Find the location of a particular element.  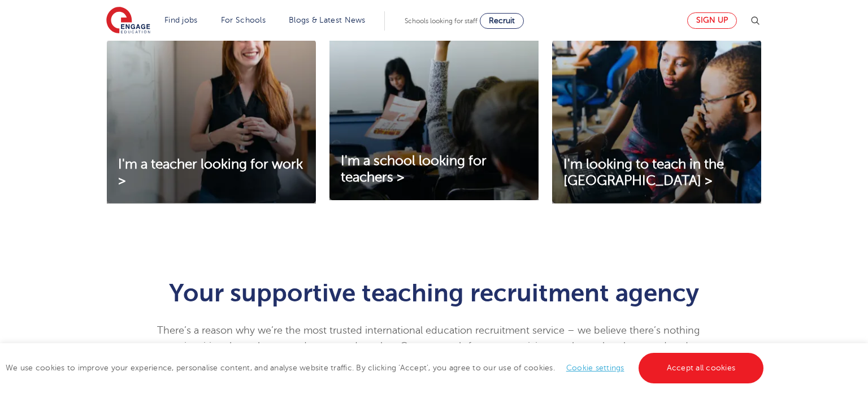

img: I'm a teacher looking for work is located at coordinates (212, 109).